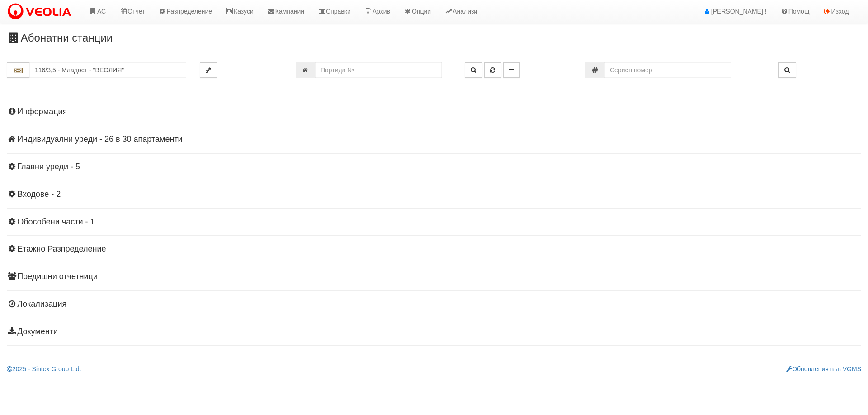  Describe the element at coordinates (434, 277) in the screenshot. I see `h4: Предишни отчетници` at that location.